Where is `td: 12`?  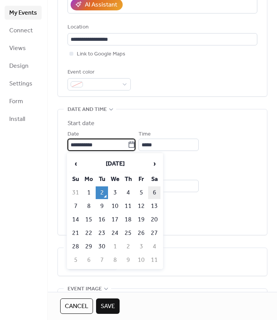 td: 12 is located at coordinates (141, 206).